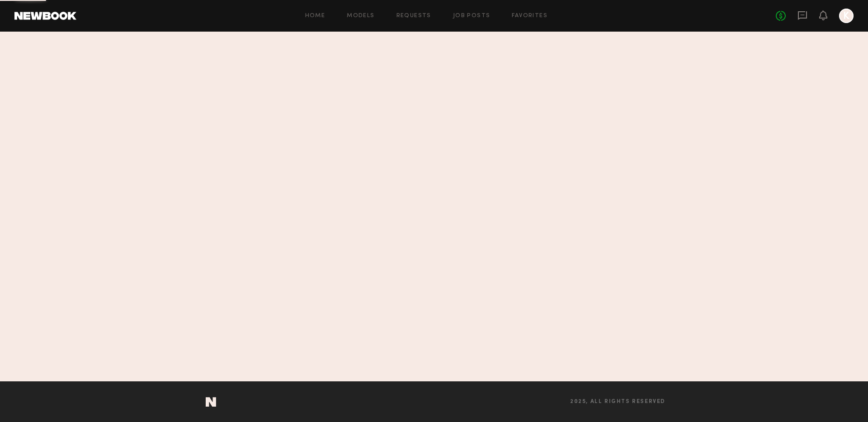 The image size is (868, 422). Describe the element at coordinates (315, 16) in the screenshot. I see `a: Home` at that location.